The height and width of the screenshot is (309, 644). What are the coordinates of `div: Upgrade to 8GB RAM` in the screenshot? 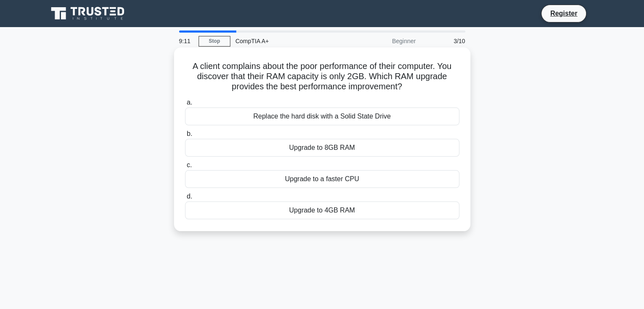 It's located at (322, 148).